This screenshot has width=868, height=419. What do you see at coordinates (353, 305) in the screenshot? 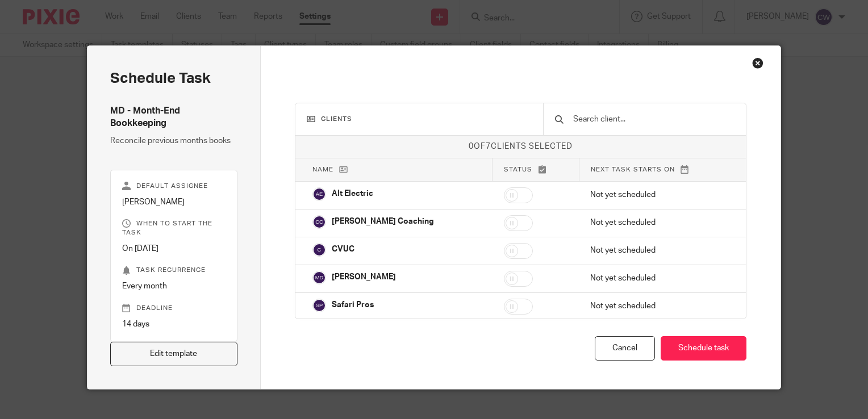
I see `p: Safari Pros` at bounding box center [353, 305].